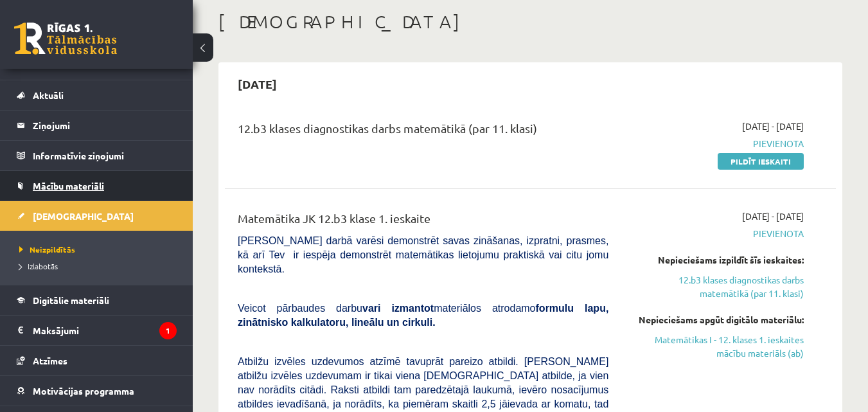  What do you see at coordinates (423, 315) in the screenshot?
I see `span: Veicot pārbaudes darbu materiālos atrodamo` at bounding box center [423, 315].